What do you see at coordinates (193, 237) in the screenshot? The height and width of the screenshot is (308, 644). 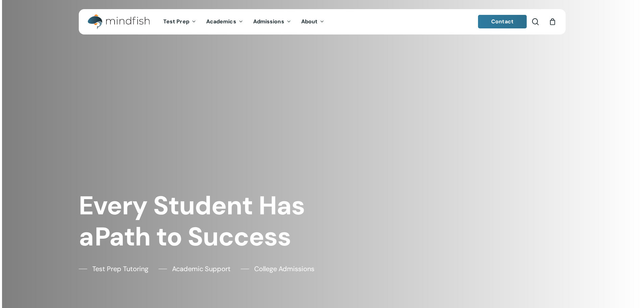 I see `em: Path to Success` at bounding box center [193, 237].